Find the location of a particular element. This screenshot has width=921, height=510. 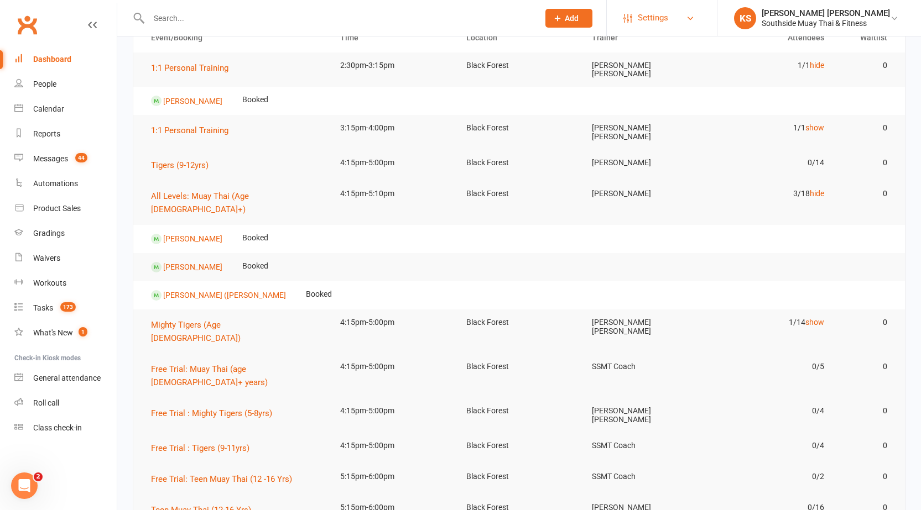

td: 0/2 is located at coordinates (771, 477).